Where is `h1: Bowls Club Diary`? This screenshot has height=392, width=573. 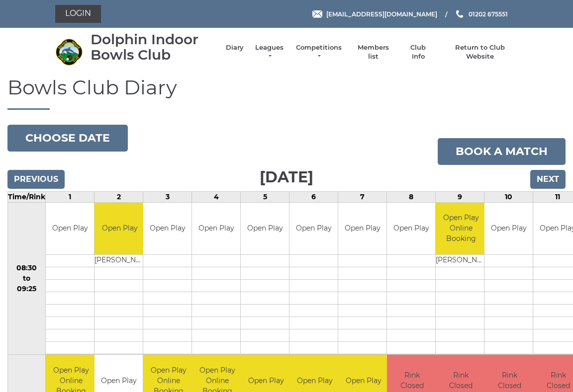
h1: Bowls Club Diary is located at coordinates (286, 93).